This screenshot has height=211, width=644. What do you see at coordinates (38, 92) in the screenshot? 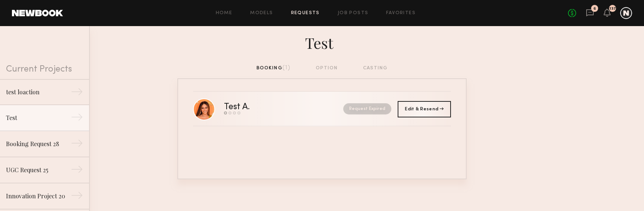
I see `div: test loaction` at bounding box center [38, 92].